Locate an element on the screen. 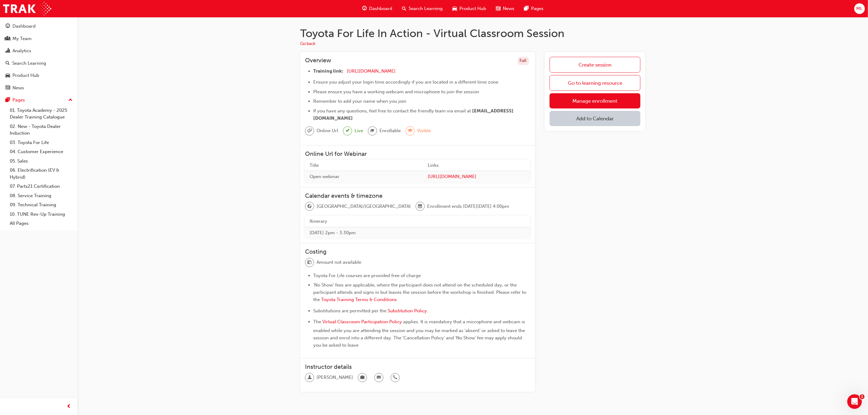 The image size is (868, 415). span: ML is located at coordinates (859, 9).